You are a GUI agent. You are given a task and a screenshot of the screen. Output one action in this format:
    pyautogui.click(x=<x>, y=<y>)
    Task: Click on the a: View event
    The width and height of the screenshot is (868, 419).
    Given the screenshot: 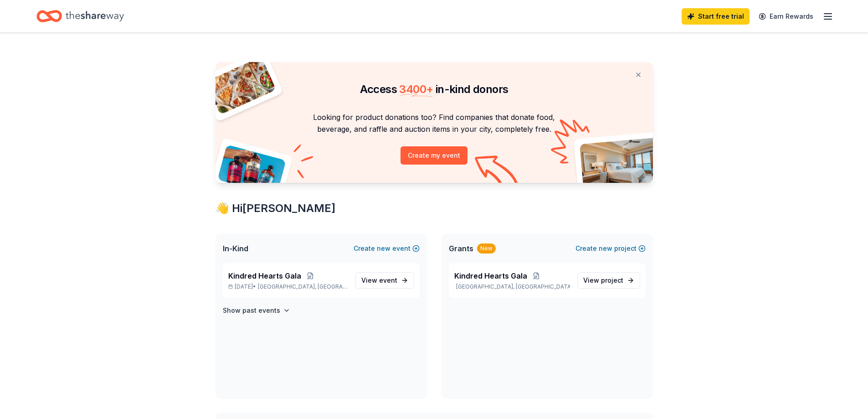 What is the action you would take?
    pyautogui.click(x=384, y=280)
    